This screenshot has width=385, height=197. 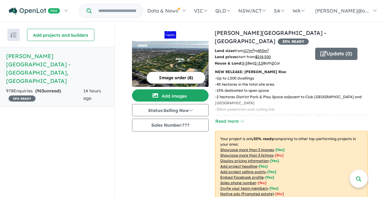 I want to click on span: [No], so click(x=280, y=194).